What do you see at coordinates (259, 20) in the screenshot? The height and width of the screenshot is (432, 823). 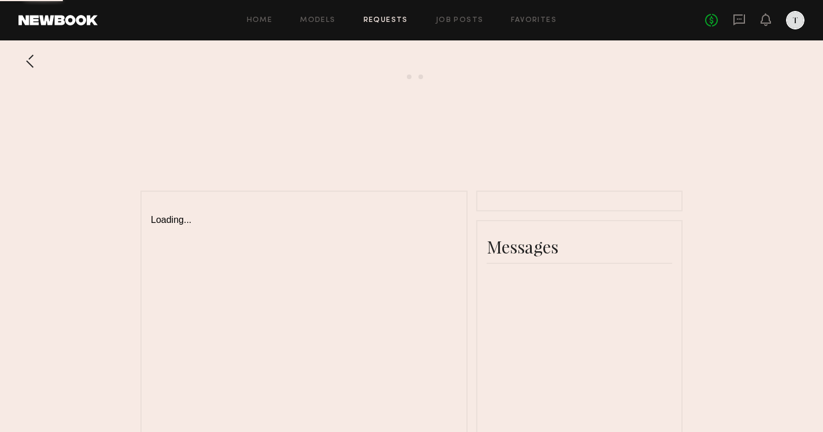 I see `a: Home` at bounding box center [259, 20].